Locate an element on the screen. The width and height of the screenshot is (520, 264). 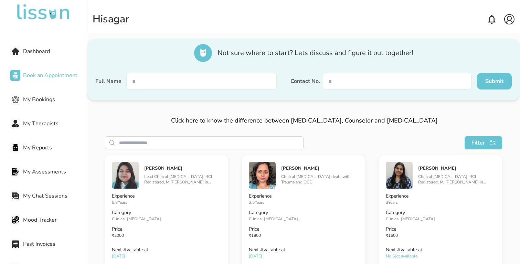
label: Contact No. is located at coordinates (305, 81).